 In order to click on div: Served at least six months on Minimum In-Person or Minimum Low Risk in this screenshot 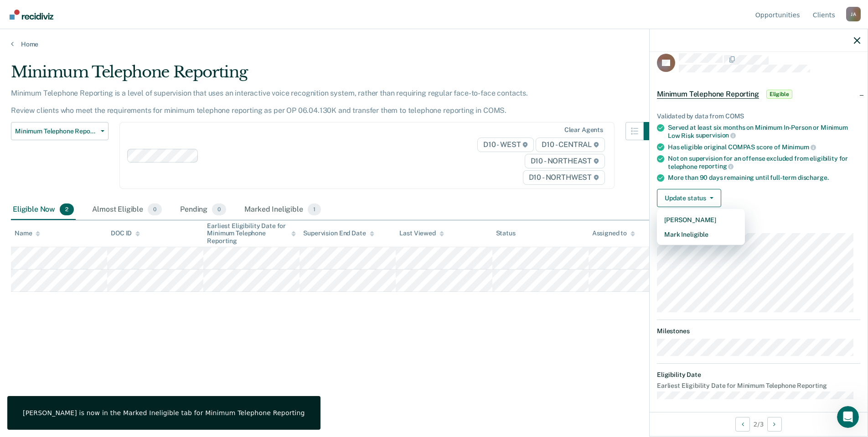, I will do `click(764, 131)`.